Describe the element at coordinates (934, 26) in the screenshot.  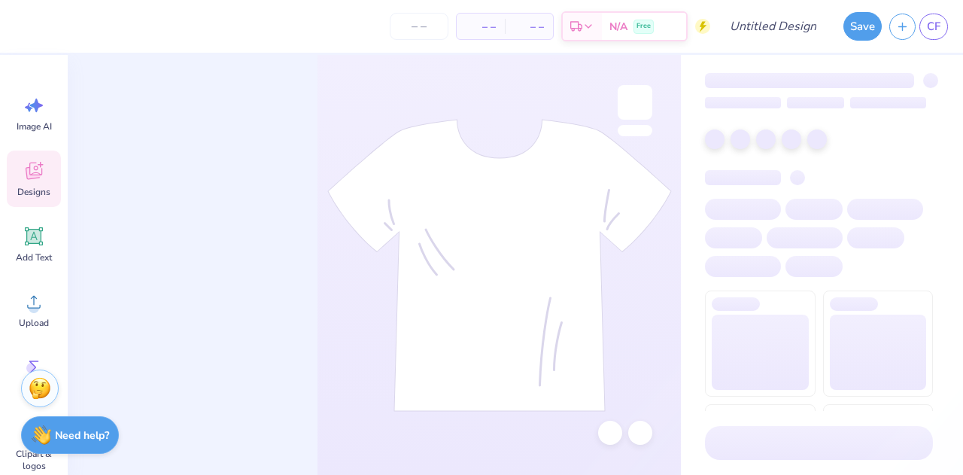
I see `span: CF` at that location.